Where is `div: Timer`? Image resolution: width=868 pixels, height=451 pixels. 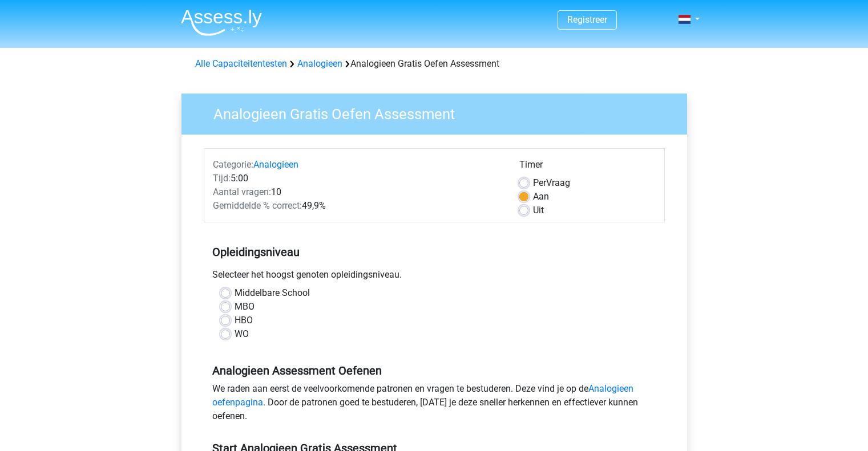
div: Timer is located at coordinates (588, 167).